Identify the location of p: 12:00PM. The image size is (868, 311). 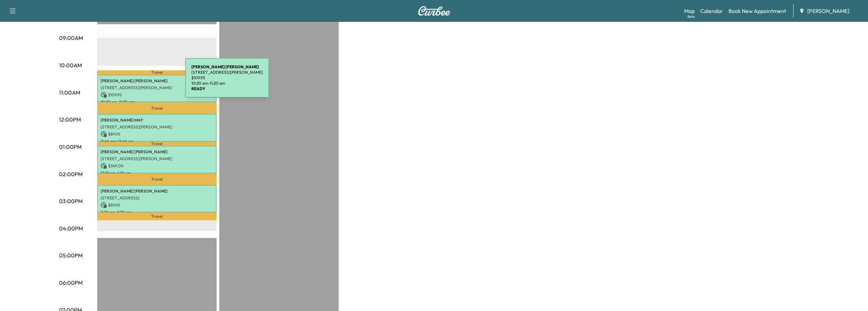
(70, 120).